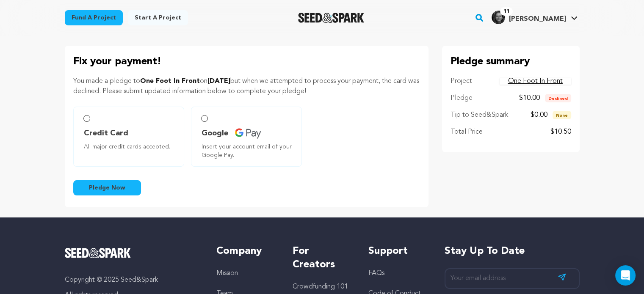 This screenshot has height=294, width=644. What do you see at coordinates (625, 276) in the screenshot?
I see `div: Open Intercom Messenger` at bounding box center [625, 276].